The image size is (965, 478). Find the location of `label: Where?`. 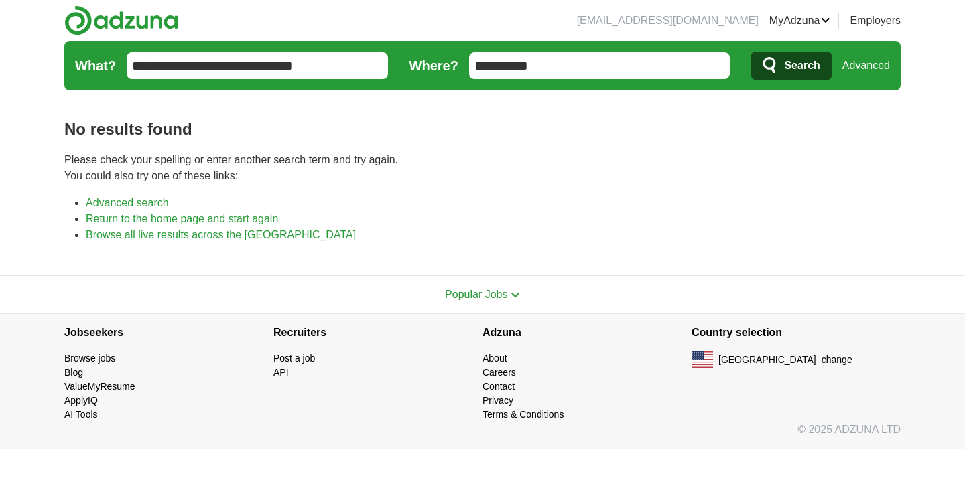

label: Where? is located at coordinates (434, 66).